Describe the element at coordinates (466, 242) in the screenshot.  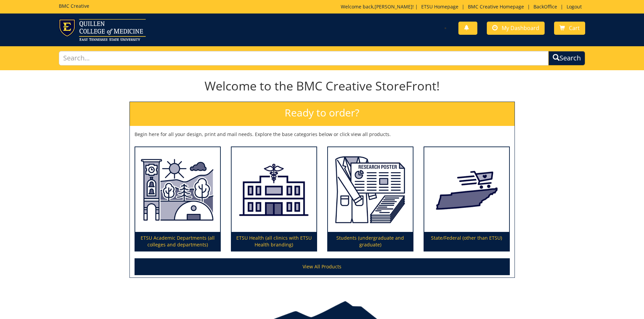
I see `p: State/Federal (other than ETSU)` at that location.